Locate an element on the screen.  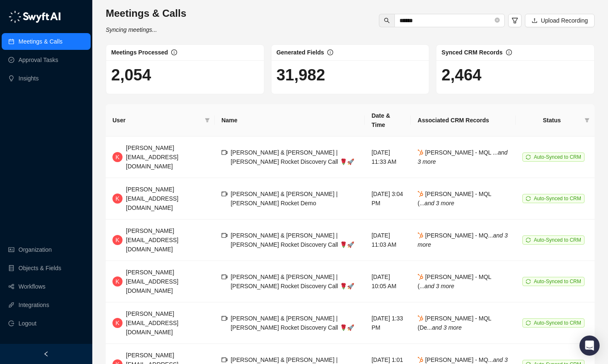
h1: 31,982 is located at coordinates (351, 75).